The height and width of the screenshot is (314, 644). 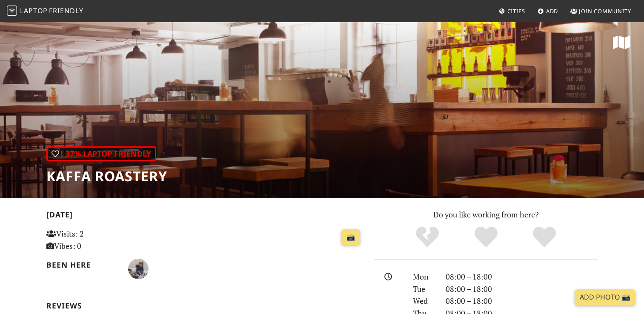 What do you see at coordinates (424, 301) in the screenshot?
I see `div: Wed` at bounding box center [424, 301].